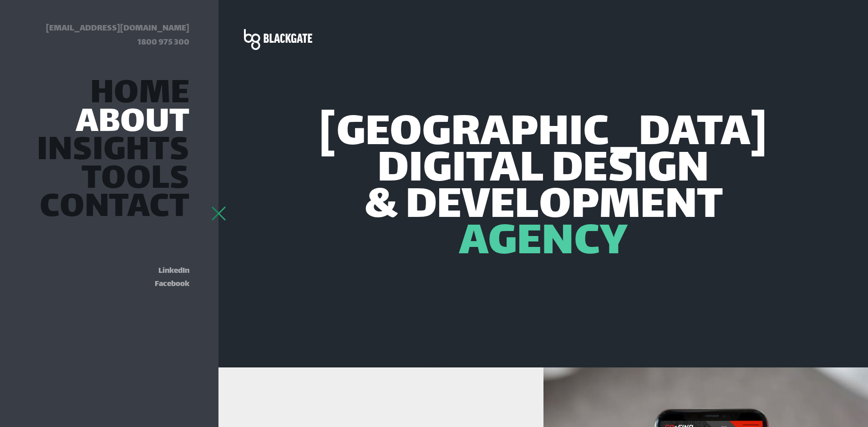 Image resolution: width=868 pixels, height=427 pixels. What do you see at coordinates (543, 171) in the screenshot?
I see `span: Digital Design` at bounding box center [543, 171].